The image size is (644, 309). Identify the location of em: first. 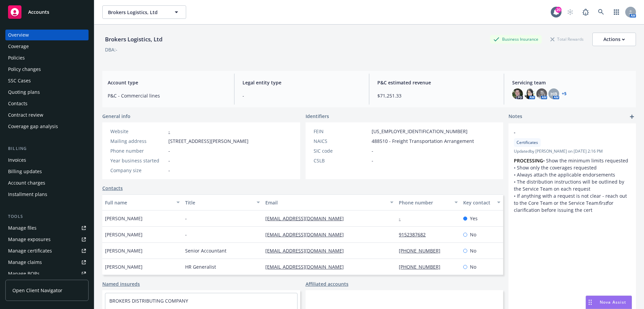
(603, 202).